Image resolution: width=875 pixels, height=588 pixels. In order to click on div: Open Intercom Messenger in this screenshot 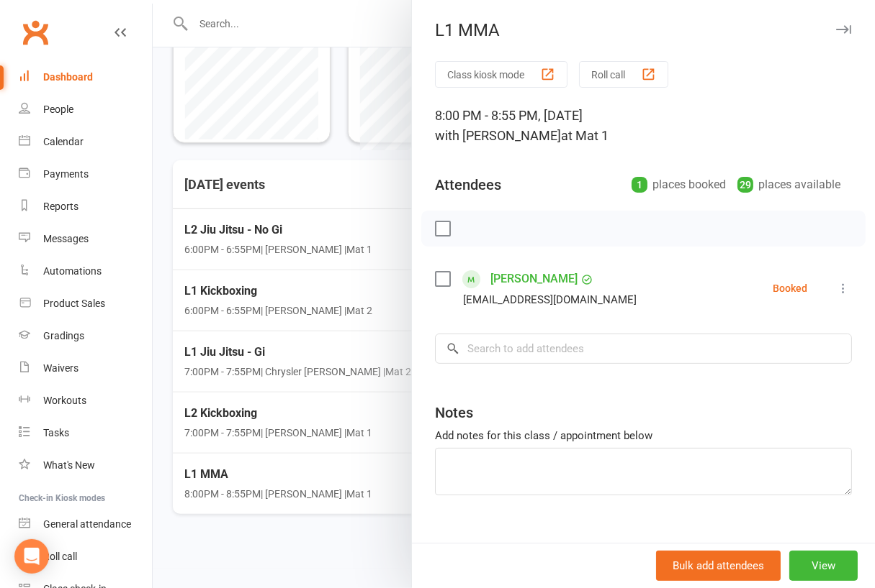, I will do `click(32, 557)`.